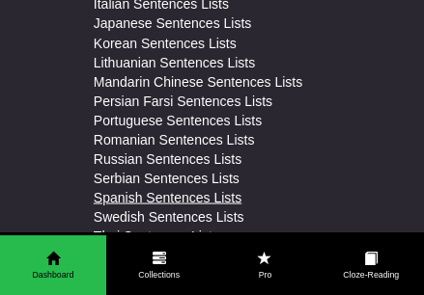  What do you see at coordinates (198, 81) in the screenshot?
I see `a: Mandarin Chinese Sentences Lists` at bounding box center [198, 81].